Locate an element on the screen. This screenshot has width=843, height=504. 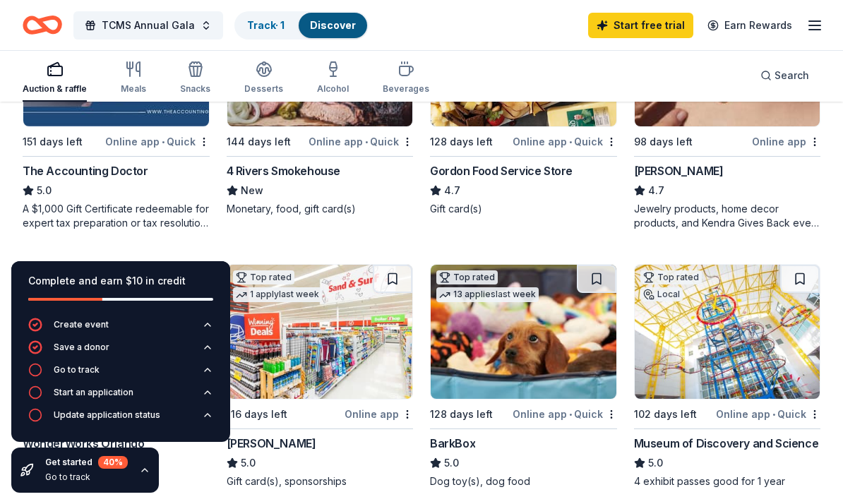
a: Track· 1 is located at coordinates (265, 25).